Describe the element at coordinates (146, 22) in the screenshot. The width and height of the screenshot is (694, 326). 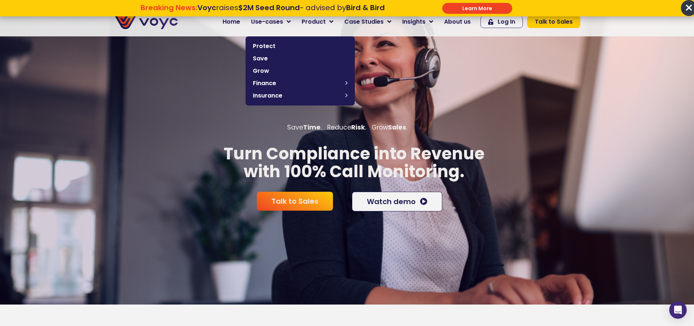
I see `img: voyc-full-logo` at that location.